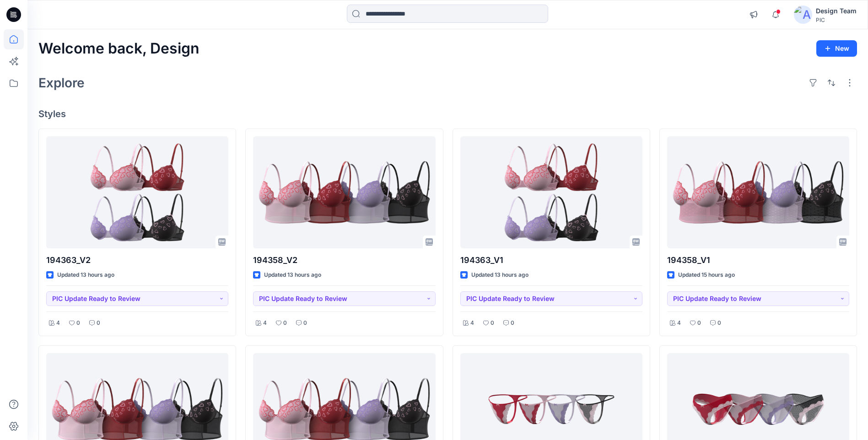 This screenshot has height=440, width=868. I want to click on p: 194363_V1, so click(551, 260).